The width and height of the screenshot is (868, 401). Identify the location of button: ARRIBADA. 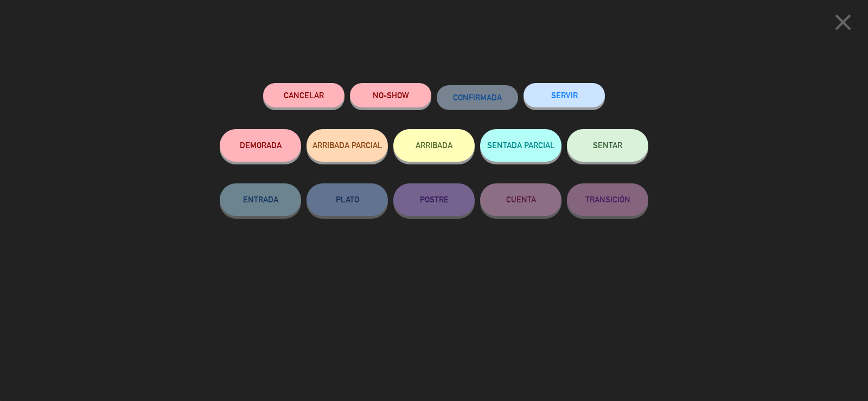
(434, 146).